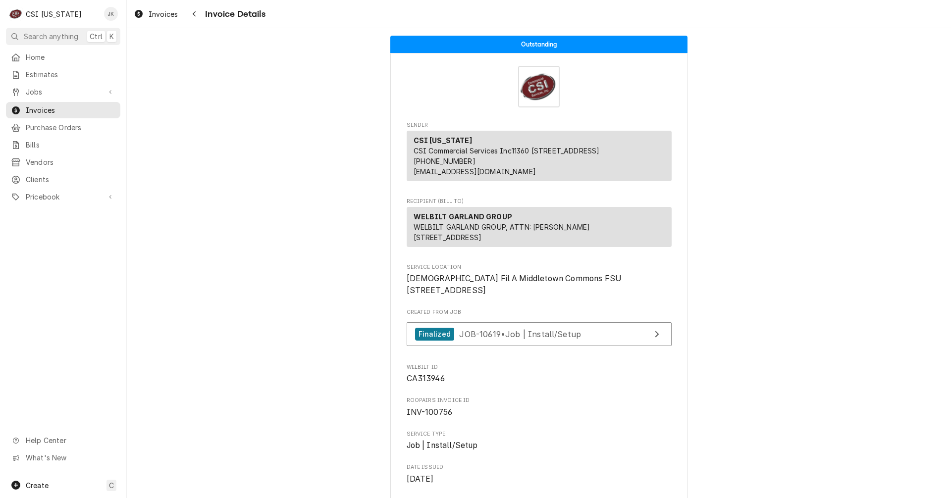  Describe the element at coordinates (111, 36) in the screenshot. I see `span: K` at that location.